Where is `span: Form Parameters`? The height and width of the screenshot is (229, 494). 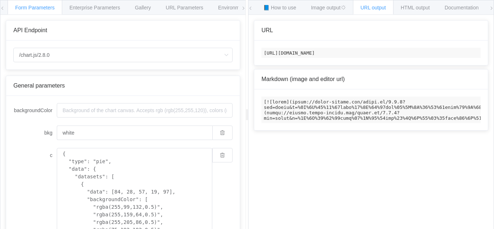 span: Form Parameters is located at coordinates (35, 8).